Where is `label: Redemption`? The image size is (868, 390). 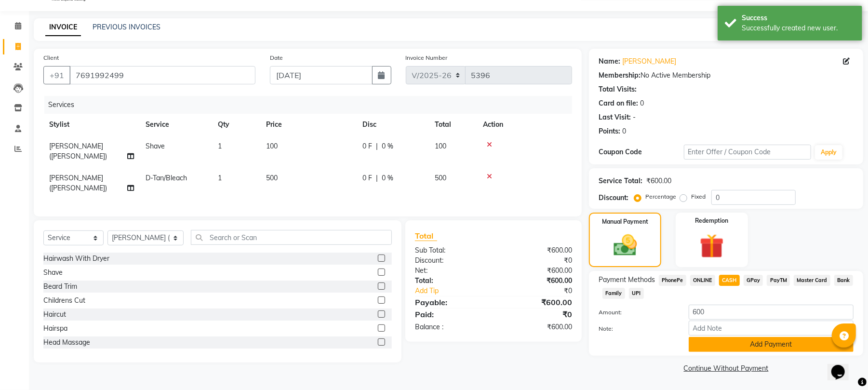 label: Redemption is located at coordinates (711, 221).